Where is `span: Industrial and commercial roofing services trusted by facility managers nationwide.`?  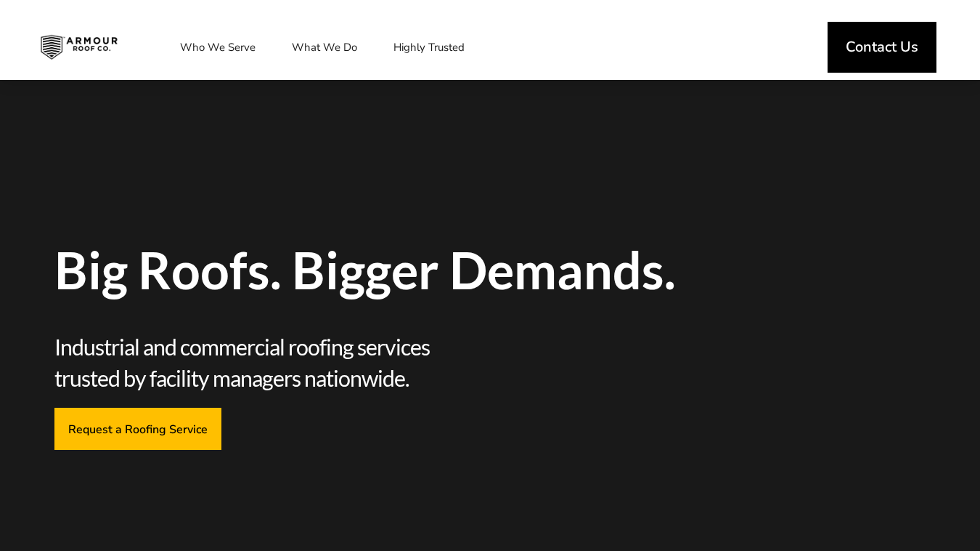 span: Industrial and commercial roofing services trusted by facility managers nationwide. is located at coordinates (272, 362).